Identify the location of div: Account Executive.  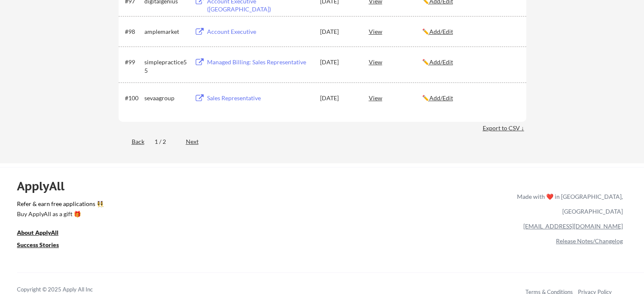
(259, 32).